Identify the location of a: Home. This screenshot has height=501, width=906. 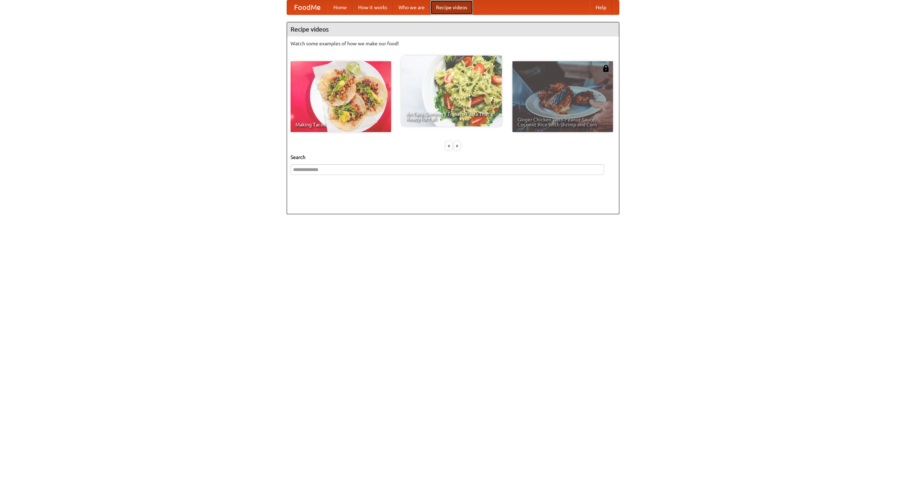
(340, 7).